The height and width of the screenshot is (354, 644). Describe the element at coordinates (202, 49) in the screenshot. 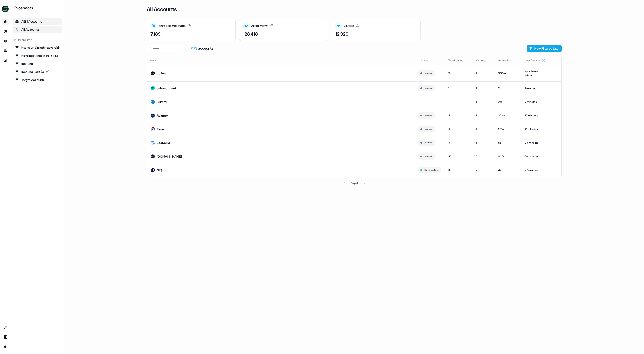

I see `div: accounts` at that location.